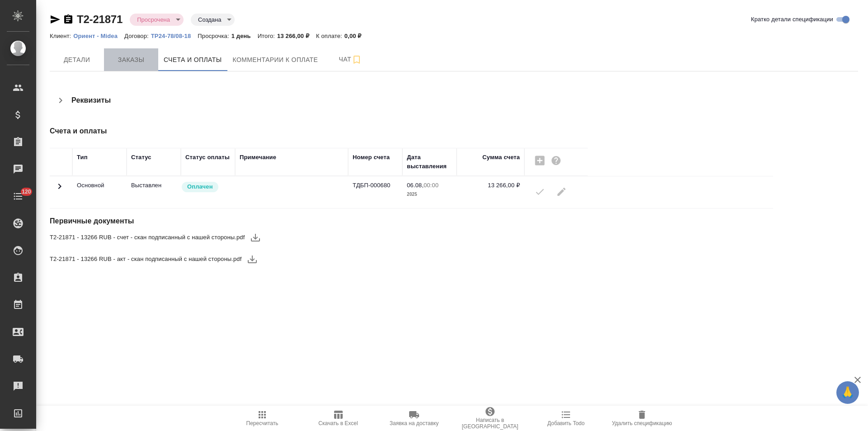  What do you see at coordinates (244, 36) in the screenshot?
I see `p: 1 день` at bounding box center [244, 36].